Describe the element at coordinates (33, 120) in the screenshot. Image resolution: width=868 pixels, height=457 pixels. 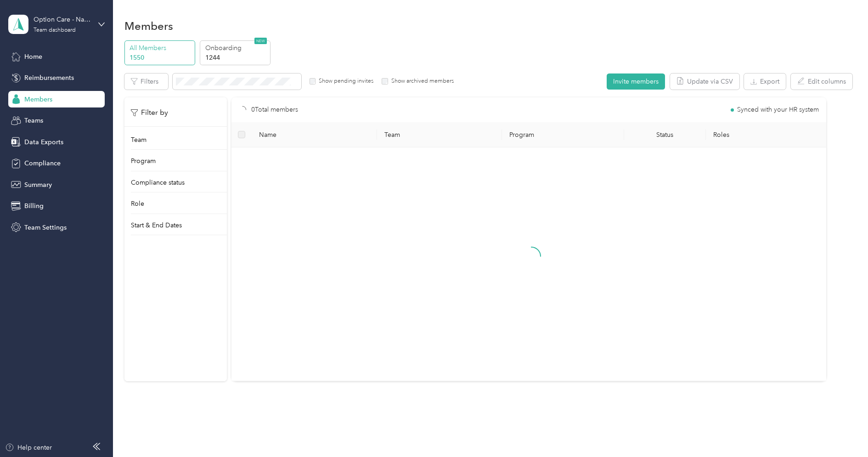
I see `span: Teams` at that location.